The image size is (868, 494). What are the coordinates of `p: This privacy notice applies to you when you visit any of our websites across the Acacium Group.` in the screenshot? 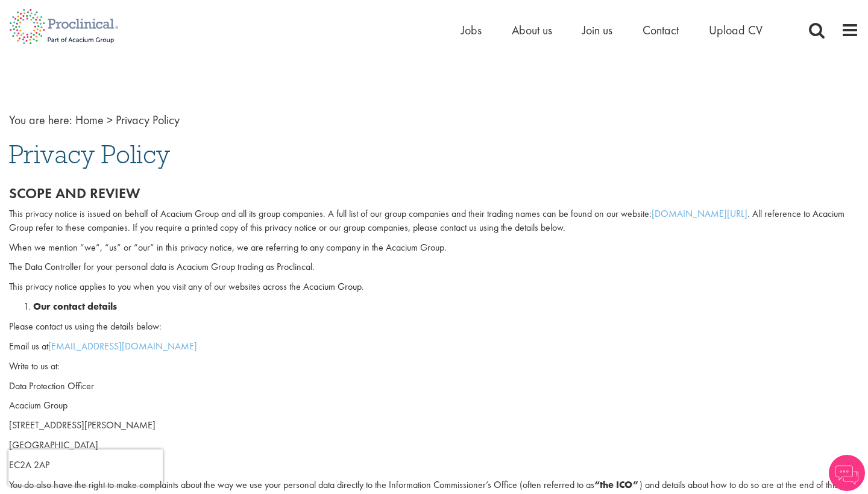 It's located at (434, 287).